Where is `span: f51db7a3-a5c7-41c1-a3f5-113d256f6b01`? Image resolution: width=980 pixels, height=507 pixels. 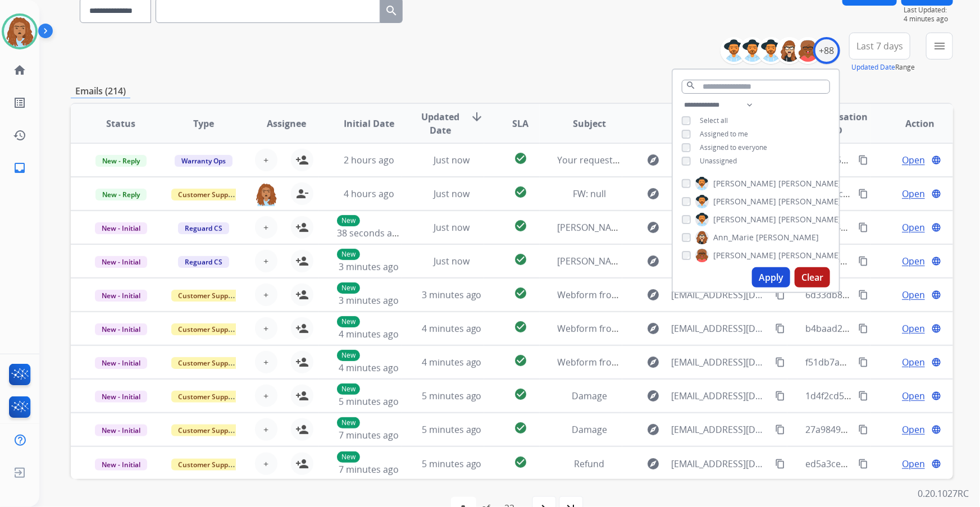 span: f51db7a3-a5c7-41c1-a3f5-113d256f6b01 is located at coordinates (889, 362).